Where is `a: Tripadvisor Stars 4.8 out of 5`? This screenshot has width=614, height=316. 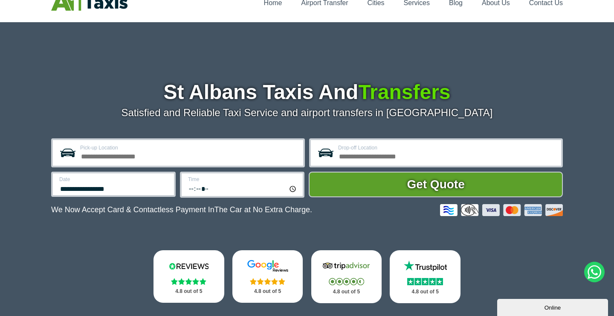 a: Tripadvisor Stars 4.8 out of 5 is located at coordinates (347, 276).